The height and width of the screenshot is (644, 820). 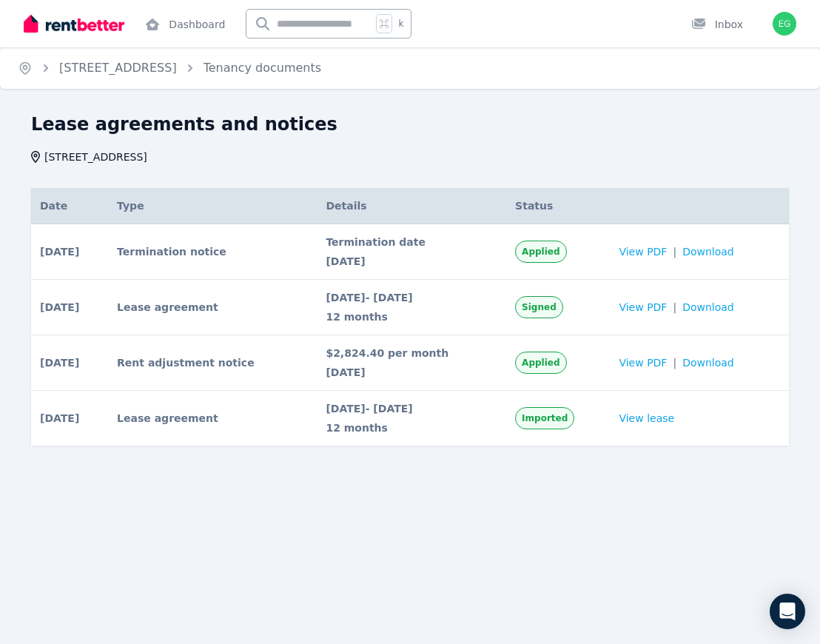 What do you see at coordinates (212, 205) in the screenshot?
I see `th: Type` at bounding box center [212, 205].